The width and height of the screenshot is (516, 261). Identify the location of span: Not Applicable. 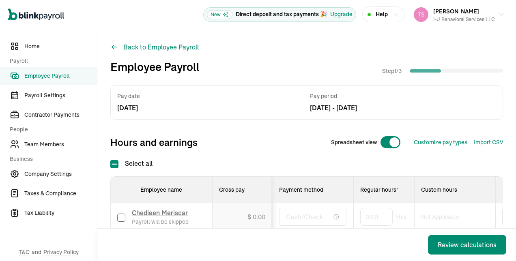
(440, 217).